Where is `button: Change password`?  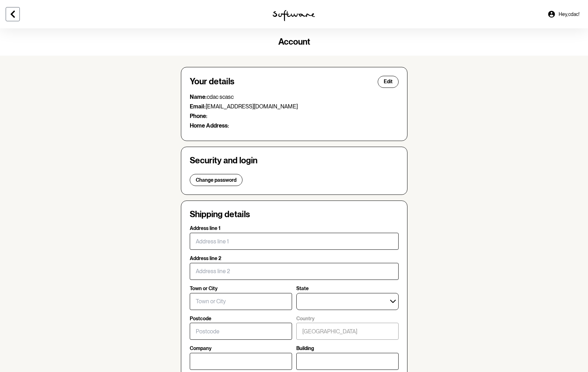
button: Change password is located at coordinates (216, 180).